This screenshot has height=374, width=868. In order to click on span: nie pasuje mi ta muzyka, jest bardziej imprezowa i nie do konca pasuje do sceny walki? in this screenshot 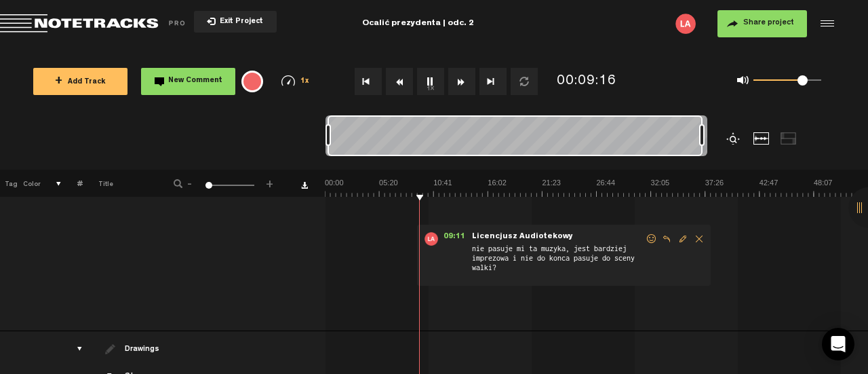, I will do `click(558, 261)`.